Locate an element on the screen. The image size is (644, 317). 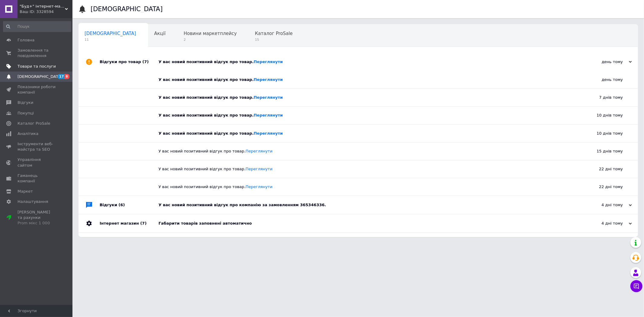
span: Товари та послуги is located at coordinates (36, 66).